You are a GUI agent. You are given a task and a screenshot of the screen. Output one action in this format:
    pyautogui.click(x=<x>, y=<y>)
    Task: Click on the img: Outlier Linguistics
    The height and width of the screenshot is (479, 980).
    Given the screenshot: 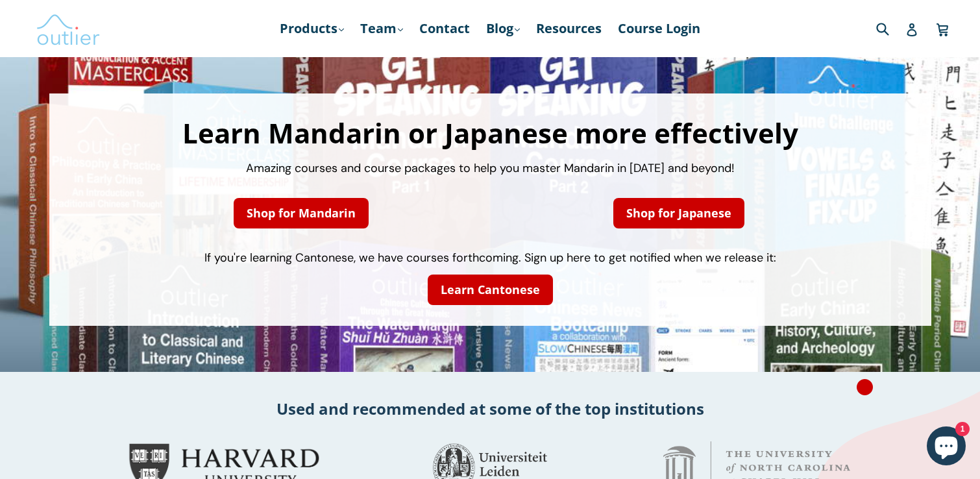 What is the action you would take?
    pyautogui.click(x=68, y=28)
    